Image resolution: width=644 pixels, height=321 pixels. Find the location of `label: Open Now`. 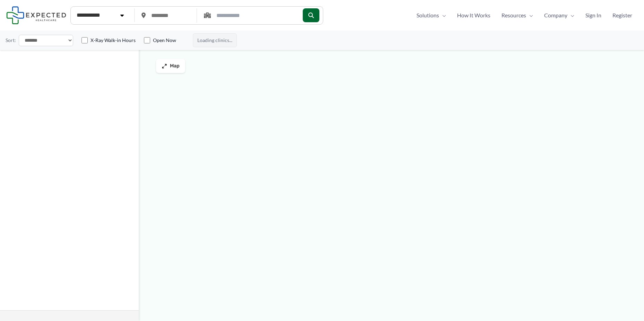

label: Open Now is located at coordinates (165, 41).